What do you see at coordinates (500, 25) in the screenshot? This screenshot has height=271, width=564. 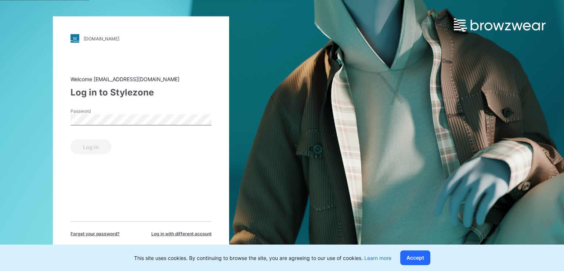 I see `img: browzwear-logo.e42bd6dac1945053ebaf764b6aa21510.svg` at bounding box center [500, 25].